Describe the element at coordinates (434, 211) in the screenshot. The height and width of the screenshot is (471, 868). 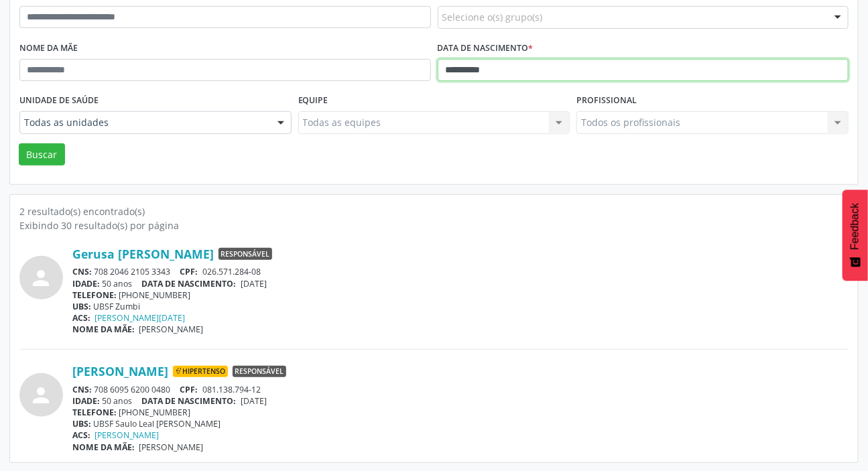
I see `div: 2 resultado(s) encontrado(s)` at that location.